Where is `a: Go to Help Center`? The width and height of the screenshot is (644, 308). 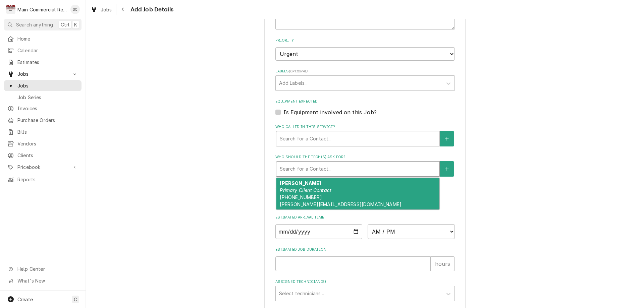 a: Go to Help Center is located at coordinates (42, 269).